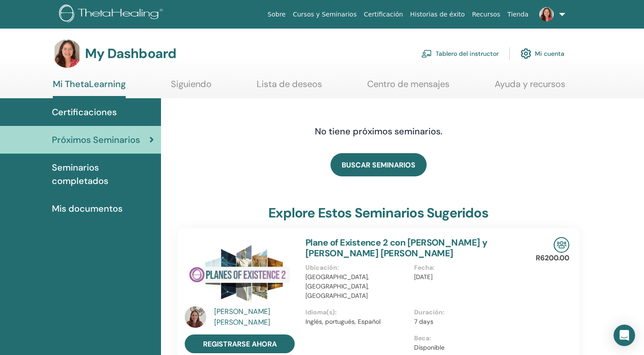 Image resolution: width=644 pixels, height=355 pixels. Describe the element at coordinates (378, 165) in the screenshot. I see `a: BUSCAR SEMINARIOS` at that location.